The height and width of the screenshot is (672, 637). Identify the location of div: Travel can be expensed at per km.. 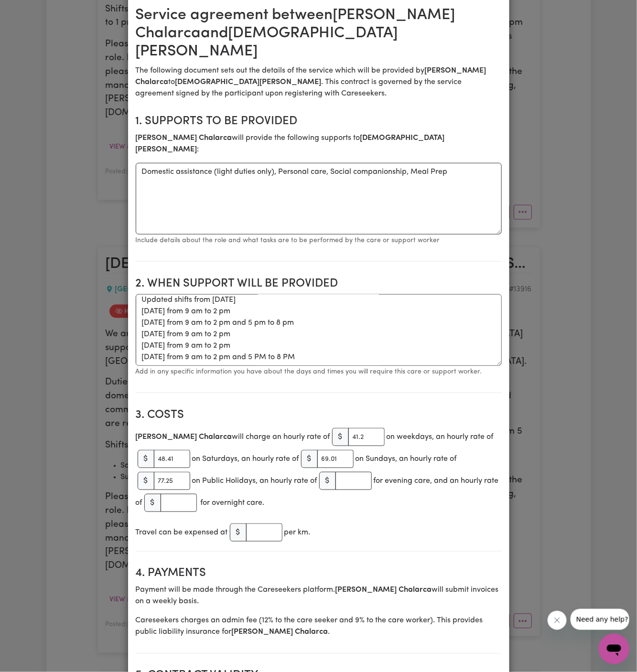
(318, 533).